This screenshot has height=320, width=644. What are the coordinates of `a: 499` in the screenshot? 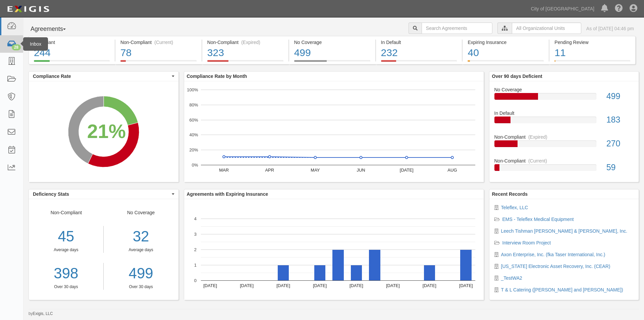 It's located at (141, 273).